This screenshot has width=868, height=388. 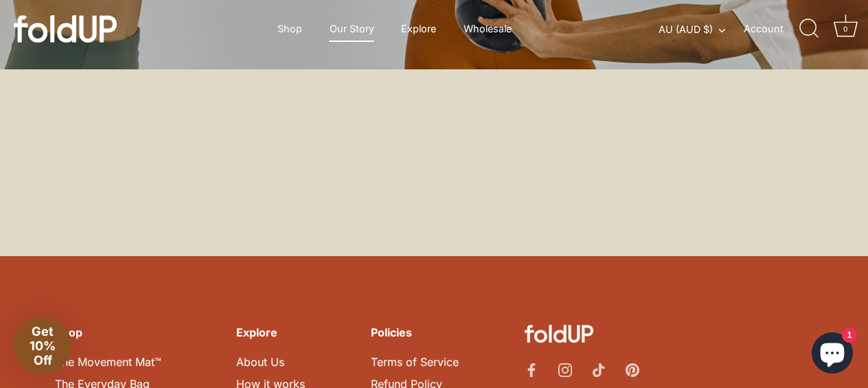 I want to click on span: Get 10% Off, so click(x=43, y=345).